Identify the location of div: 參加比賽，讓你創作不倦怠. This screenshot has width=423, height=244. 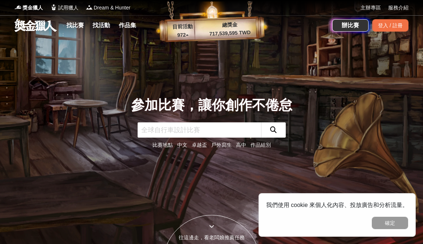
(212, 105).